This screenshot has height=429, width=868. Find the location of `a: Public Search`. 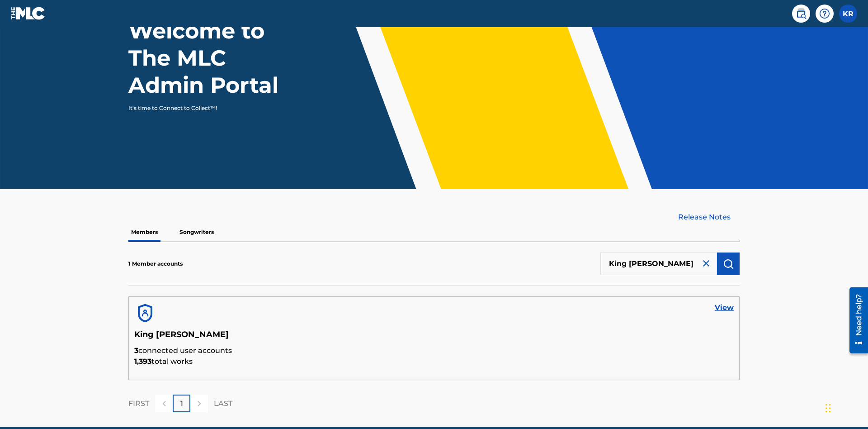

a: Public Search is located at coordinates (802, 13).